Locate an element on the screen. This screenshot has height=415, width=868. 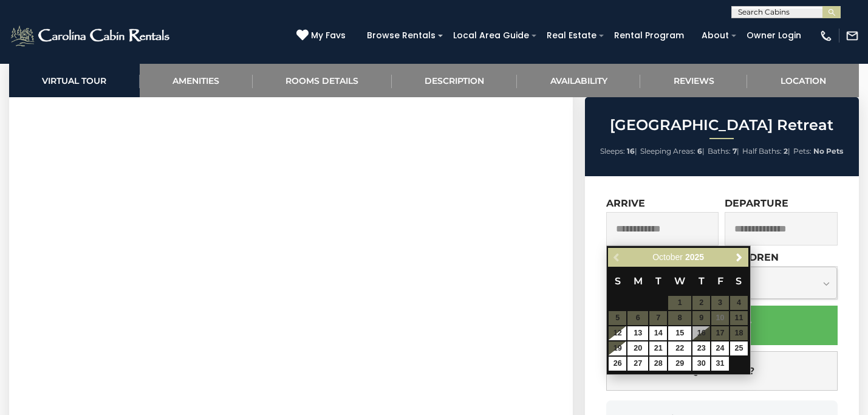
span: Saturday is located at coordinates (739, 281).